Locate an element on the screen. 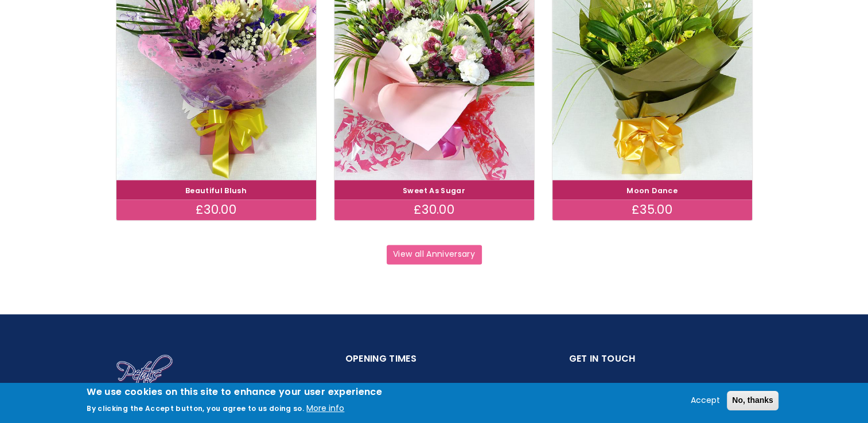 The height and width of the screenshot is (423, 868). h2: Get in touch is located at coordinates (658, 362).